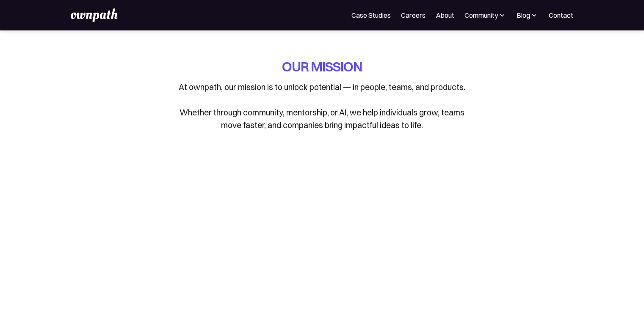 The width and height of the screenshot is (644, 312). What do you see at coordinates (322, 66) in the screenshot?
I see `h1: OUR MISSION` at bounding box center [322, 66].